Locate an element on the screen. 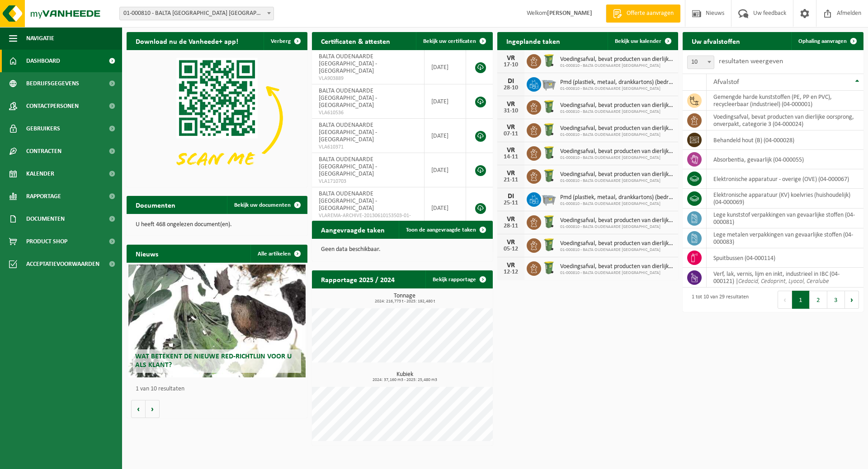 The height and width of the screenshot is (469, 868). td: absorbentia, gevaarlijk (04-000055) is located at coordinates (785, 159).